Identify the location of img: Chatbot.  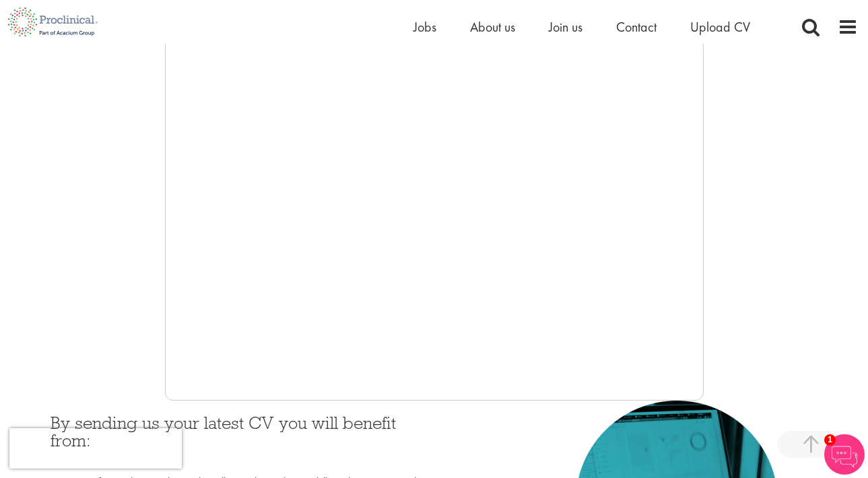
(844, 454).